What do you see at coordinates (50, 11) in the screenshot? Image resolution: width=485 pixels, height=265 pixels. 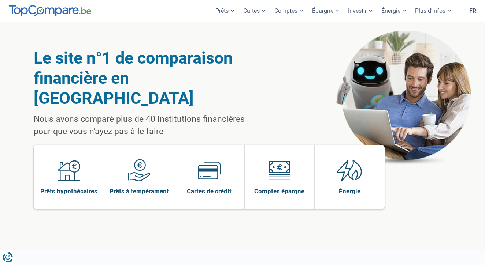 I see `img: TopCompare` at bounding box center [50, 11].